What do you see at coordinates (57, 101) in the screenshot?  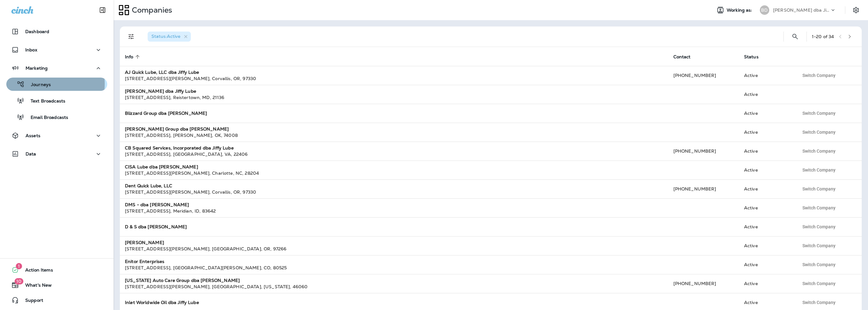 I see `button: Text Broadcasts` at bounding box center [57, 101].